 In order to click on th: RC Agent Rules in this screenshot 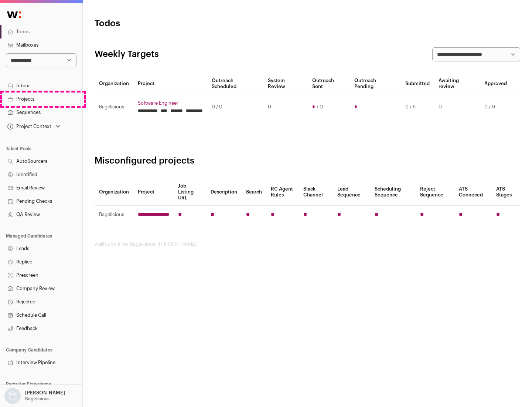, I will do `click(282, 192)`.